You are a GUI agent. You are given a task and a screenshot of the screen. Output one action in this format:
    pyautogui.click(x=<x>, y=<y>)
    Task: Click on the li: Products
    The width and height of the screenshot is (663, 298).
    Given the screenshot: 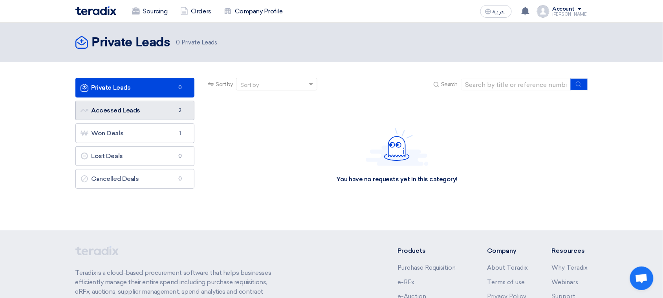 What is the action you would take?
    pyautogui.click(x=430, y=250)
    